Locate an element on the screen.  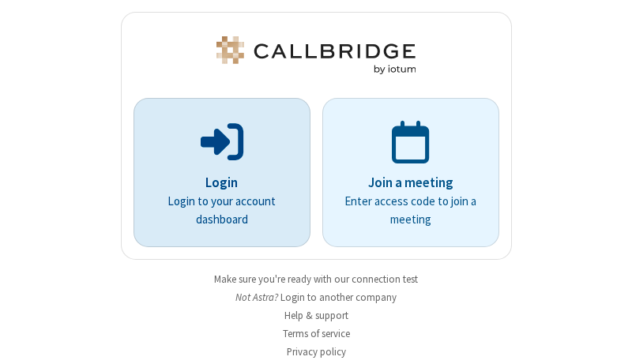
a: Help & support is located at coordinates (316, 315).